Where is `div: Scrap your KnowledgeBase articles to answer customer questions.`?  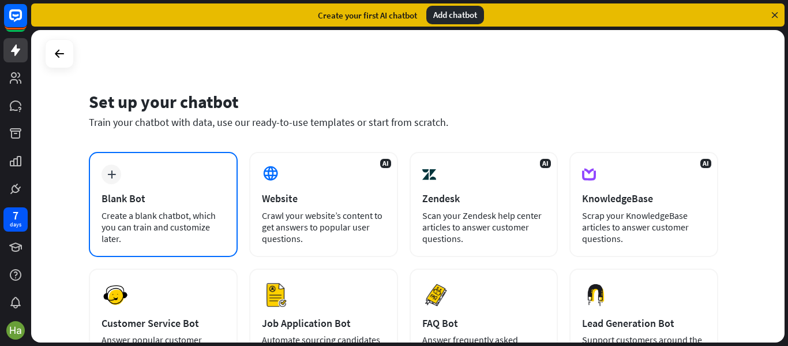
div: Scrap your KnowledgeBase articles to answer customer questions. is located at coordinates (644, 227).